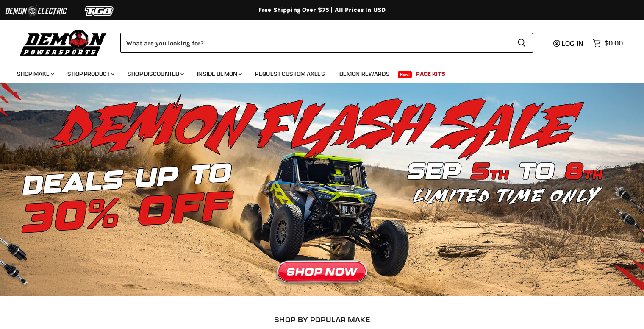 Image resolution: width=644 pixels, height=329 pixels. Describe the element at coordinates (63, 42) in the screenshot. I see `img: Demon Powersports` at that location.